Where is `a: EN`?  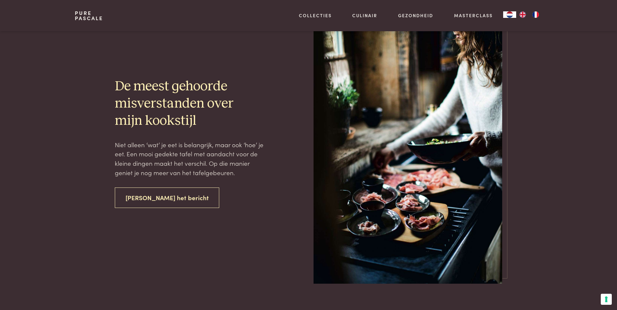
a: EN is located at coordinates (523, 15).